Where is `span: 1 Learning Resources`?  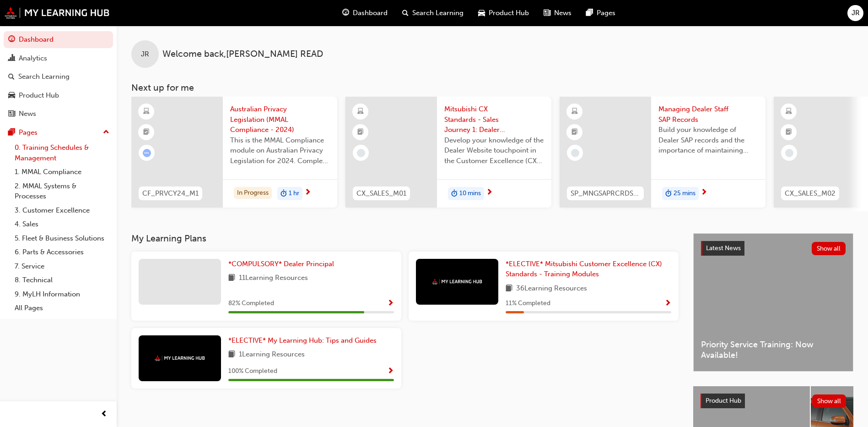 span: 1 Learning Resources is located at coordinates (272, 355).